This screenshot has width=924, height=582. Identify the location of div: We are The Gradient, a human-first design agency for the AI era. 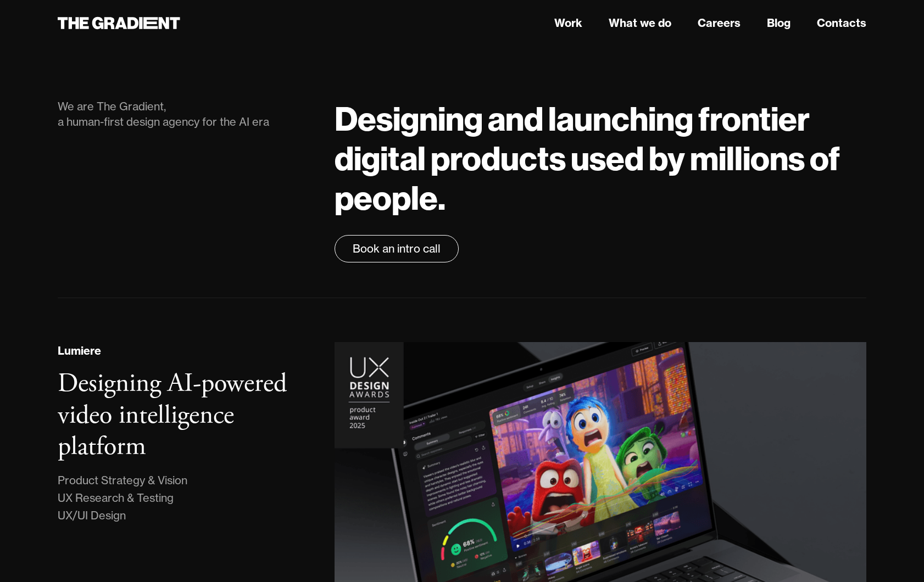
(185, 114).